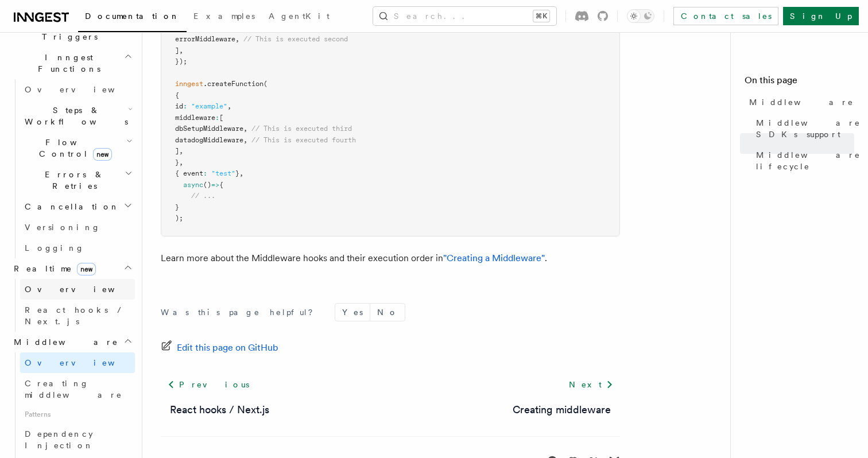 The height and width of the screenshot is (458, 868). Describe the element at coordinates (73, 148) in the screenshot. I see `span: Flow Control` at that location.